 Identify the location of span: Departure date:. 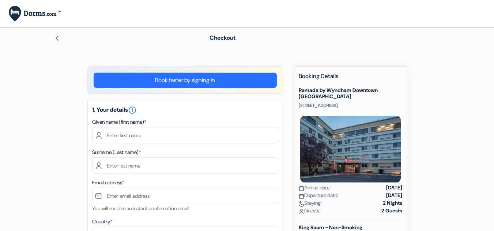
(319, 196).